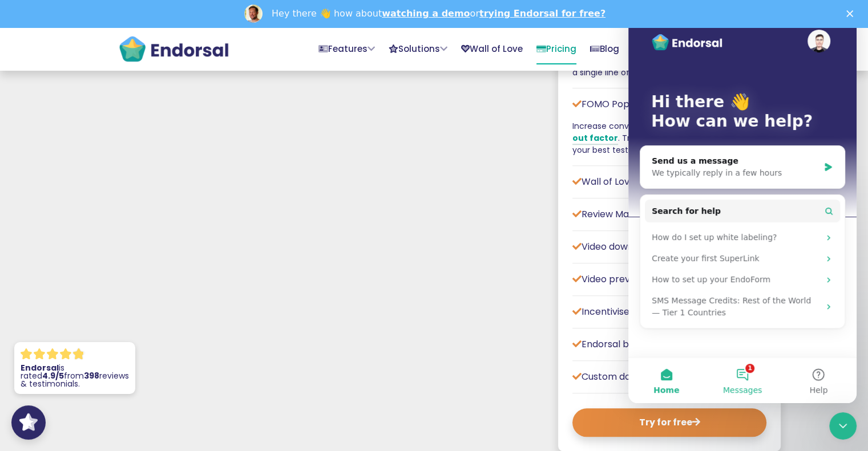  I want to click on p: FOMO Popups, so click(661, 104).